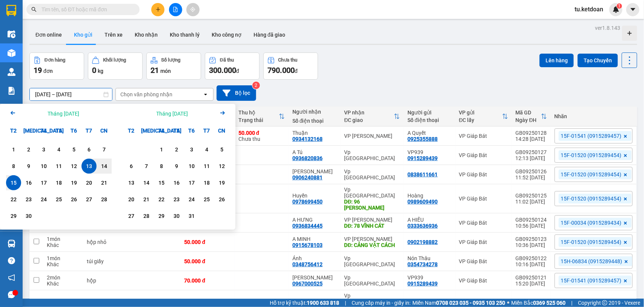  What do you see at coordinates (176, 150) in the screenshot?
I see `div: Choose Thứ Năm, tháng 10 2 2025. It's available.` at bounding box center [176, 150].